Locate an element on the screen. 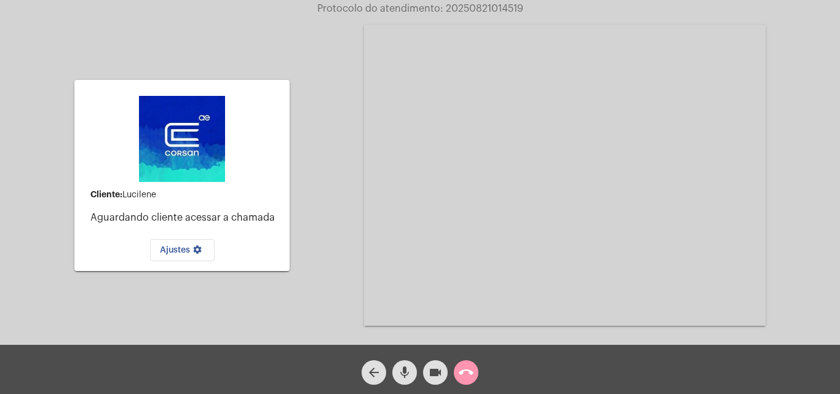 This screenshot has width=840, height=394. mat-icon: mic is located at coordinates (405, 373).